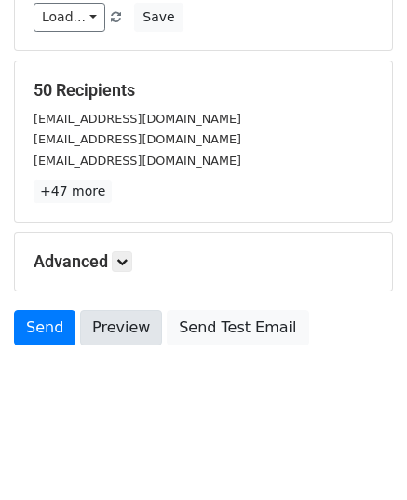 The height and width of the screenshot is (500, 407). I want to click on a: Send Test Email, so click(237, 328).